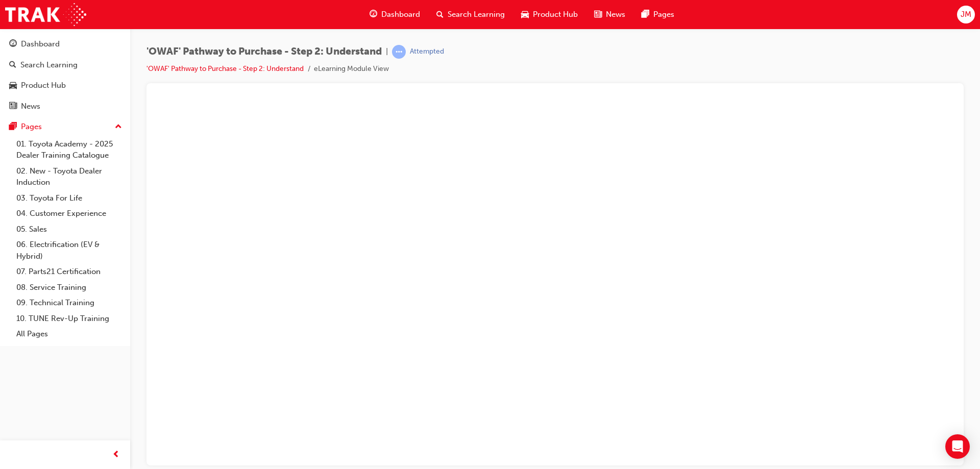 The height and width of the screenshot is (469, 980). I want to click on a: 02. New - Toyota Dealer Induction, so click(69, 177).